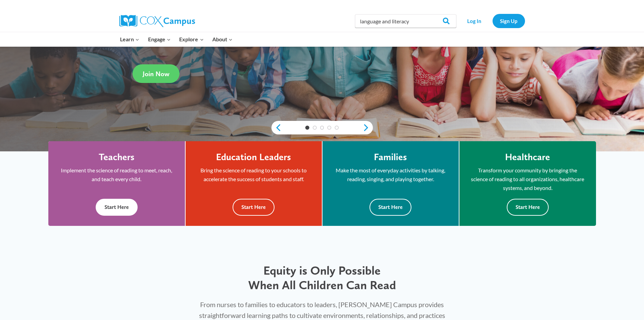 Image resolution: width=644 pixels, height=320 pixels. What do you see at coordinates (116, 174) in the screenshot?
I see `p: Implement the science of reading to meet, reach, and teach every child.` at bounding box center [116, 174].